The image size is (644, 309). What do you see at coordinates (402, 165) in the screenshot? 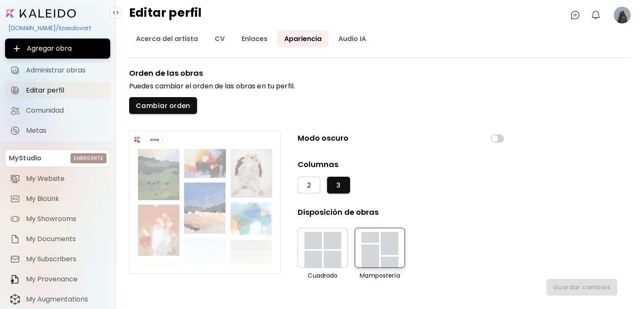
I see `h5: Columnas` at bounding box center [402, 165].